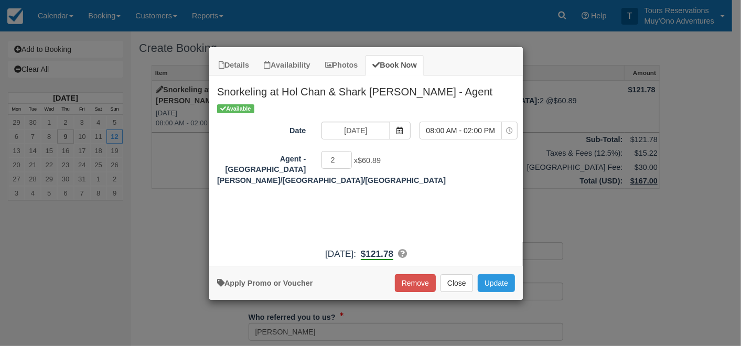 The width and height of the screenshot is (741, 346). What do you see at coordinates (460, 131) in the screenshot?
I see `span: 08:00 AM - 02:00 PM` at bounding box center [460, 131].